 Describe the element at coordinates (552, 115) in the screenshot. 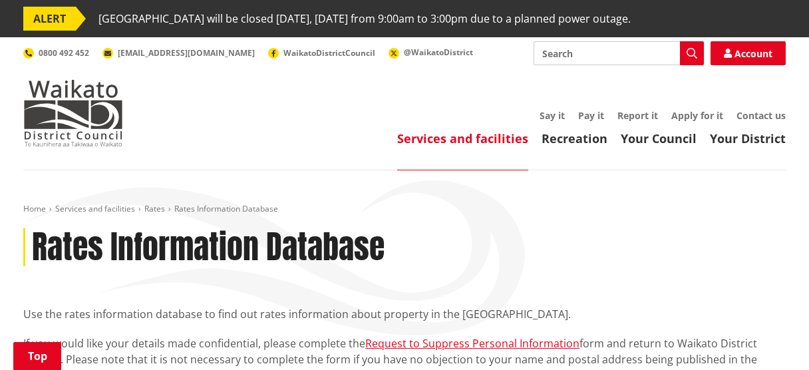

I see `a: Say it` at that location.